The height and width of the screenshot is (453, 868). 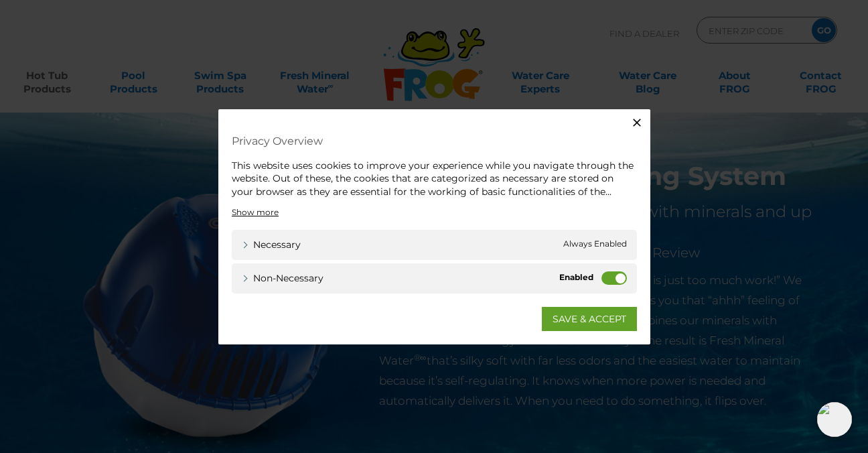 I want to click on a: Necessary, so click(x=271, y=245).